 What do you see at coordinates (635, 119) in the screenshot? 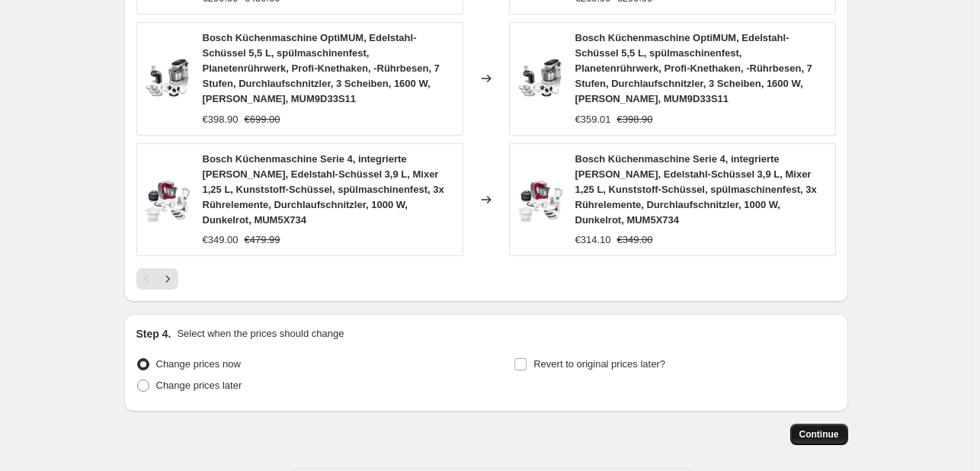
I see `strike: €398.90` at bounding box center [635, 119].